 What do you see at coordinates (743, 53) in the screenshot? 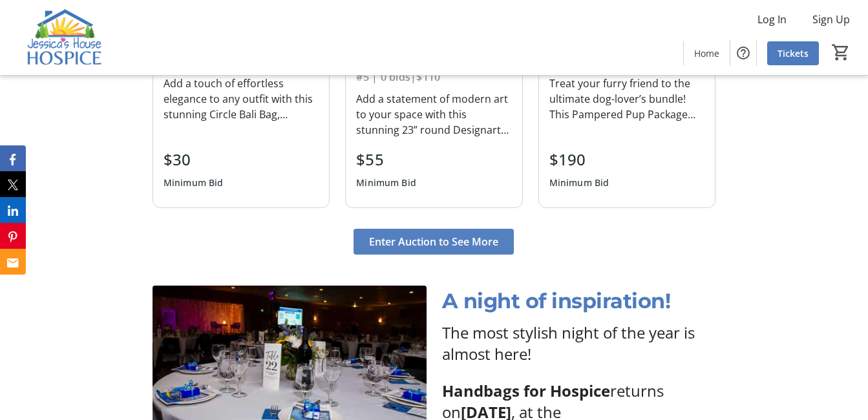
I see `button: Help` at bounding box center [743, 53].